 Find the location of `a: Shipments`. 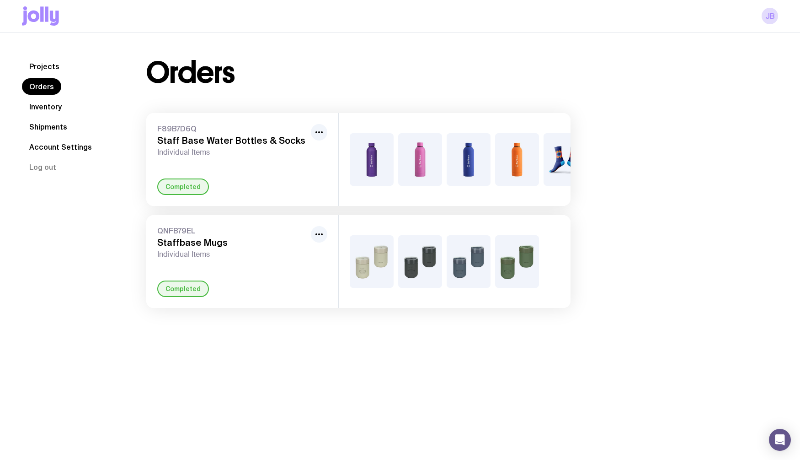

a: Shipments is located at coordinates (48, 127).